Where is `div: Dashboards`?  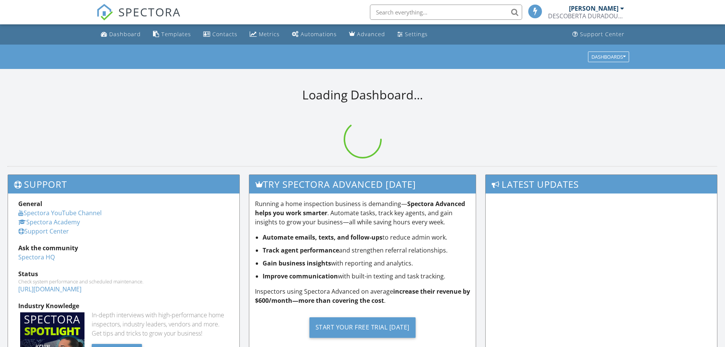
div: Dashboards is located at coordinates (609, 57).